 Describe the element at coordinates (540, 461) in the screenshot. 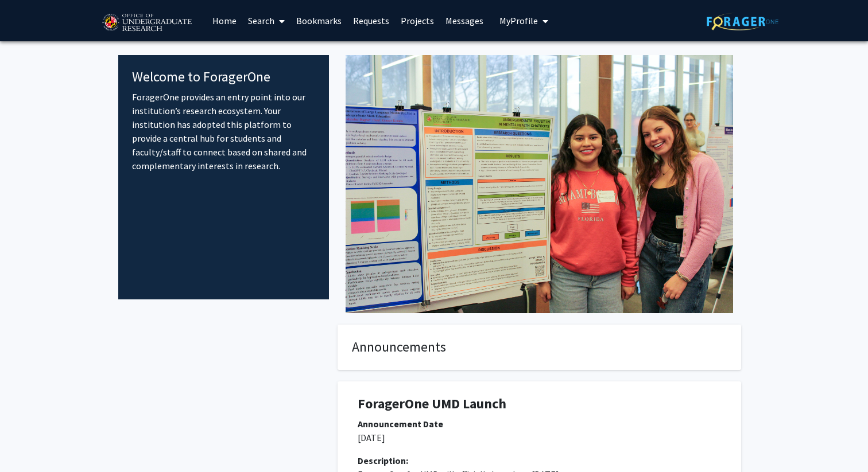

I see `div: Description:` at that location.